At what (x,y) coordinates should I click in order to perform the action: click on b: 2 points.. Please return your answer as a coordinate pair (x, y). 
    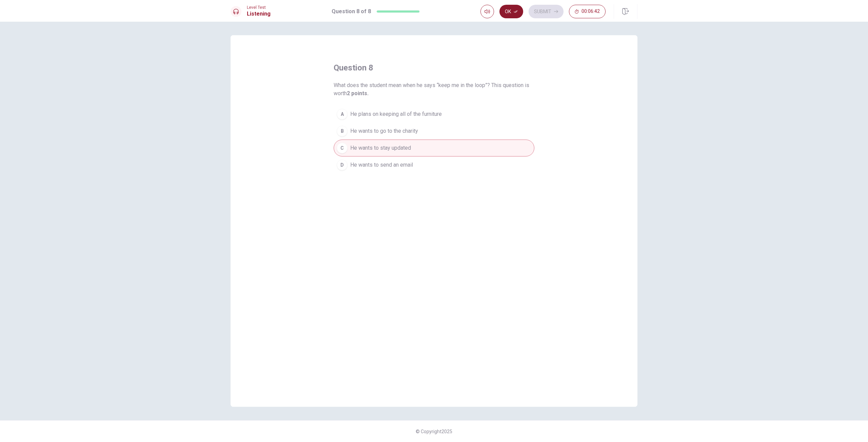
    Looking at the image, I should click on (357, 93).